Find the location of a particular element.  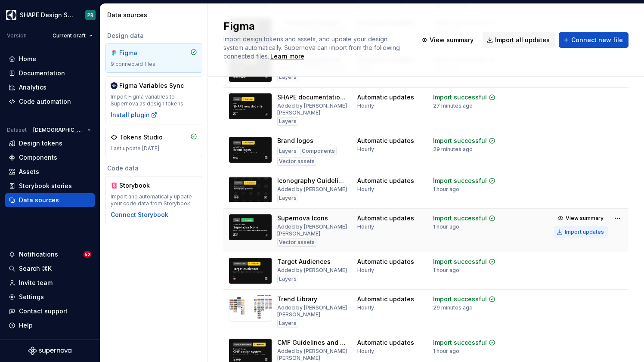

a: Data sources is located at coordinates (50, 200).